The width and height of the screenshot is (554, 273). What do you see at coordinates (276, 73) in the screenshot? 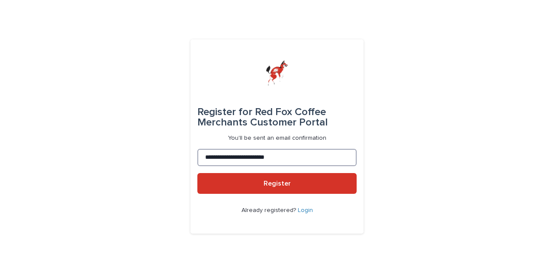
I see `img: zttTXibQQrCfv9chImQE` at bounding box center [276, 73].